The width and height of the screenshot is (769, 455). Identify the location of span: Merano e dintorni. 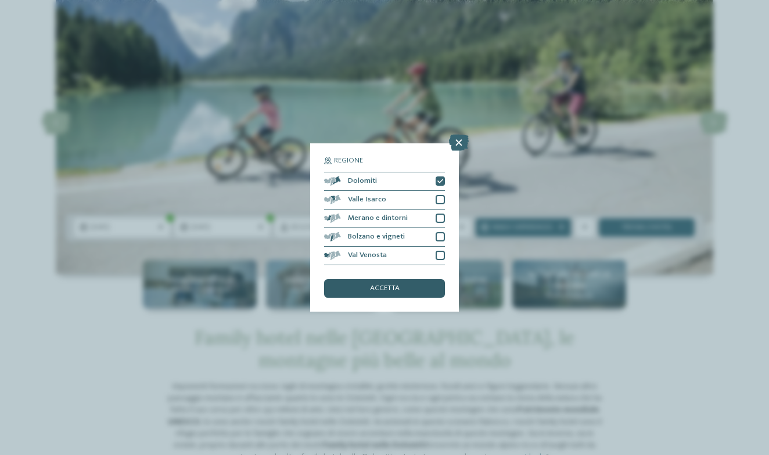
(377, 218).